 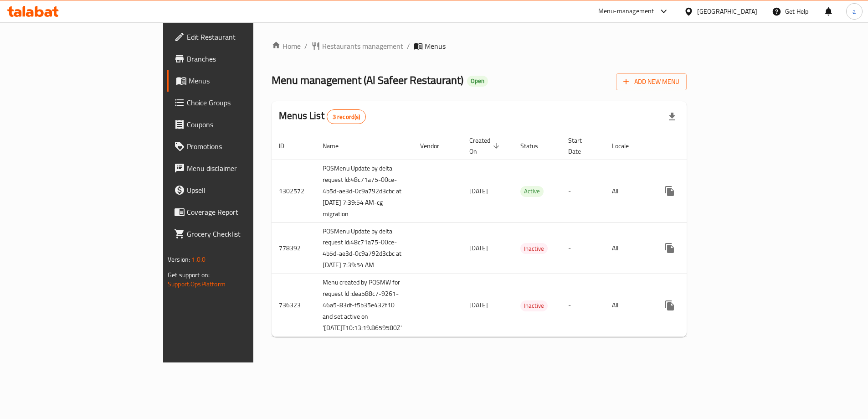 I want to click on a: Menu disclaimer, so click(x=237, y=168).